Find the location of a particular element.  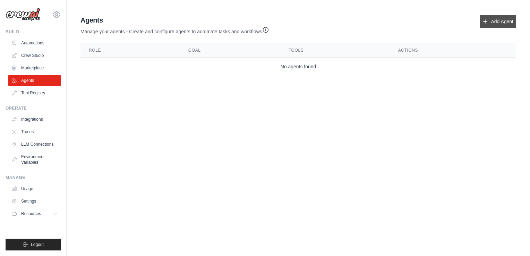

a: Agents is located at coordinates (34, 80).